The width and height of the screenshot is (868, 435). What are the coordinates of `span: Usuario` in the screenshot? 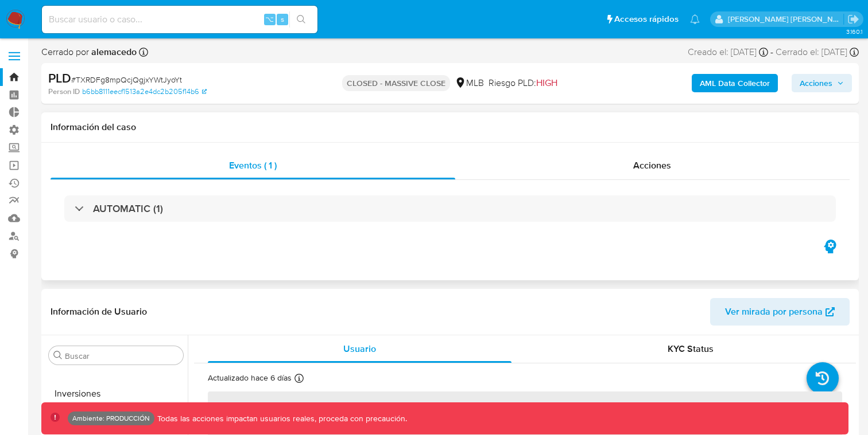 It's located at (360, 349).